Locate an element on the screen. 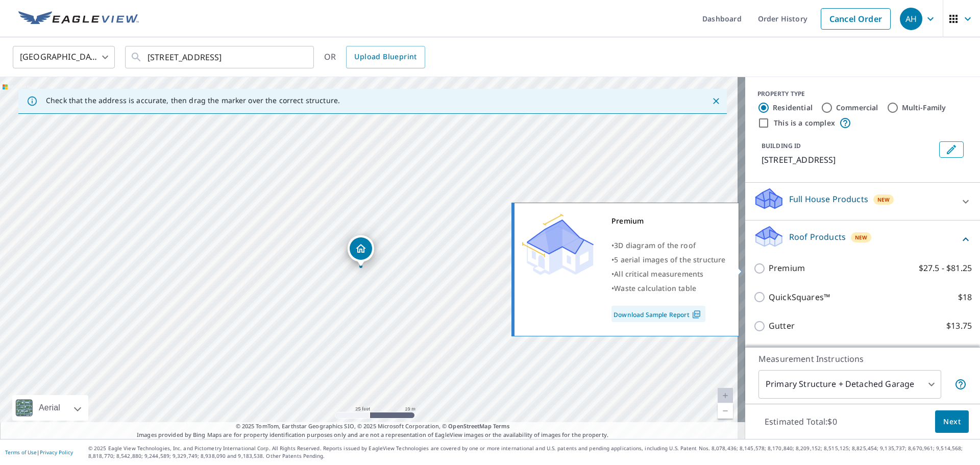 Image resolution: width=980 pixels, height=465 pixels. a: Terms is located at coordinates (501, 426).